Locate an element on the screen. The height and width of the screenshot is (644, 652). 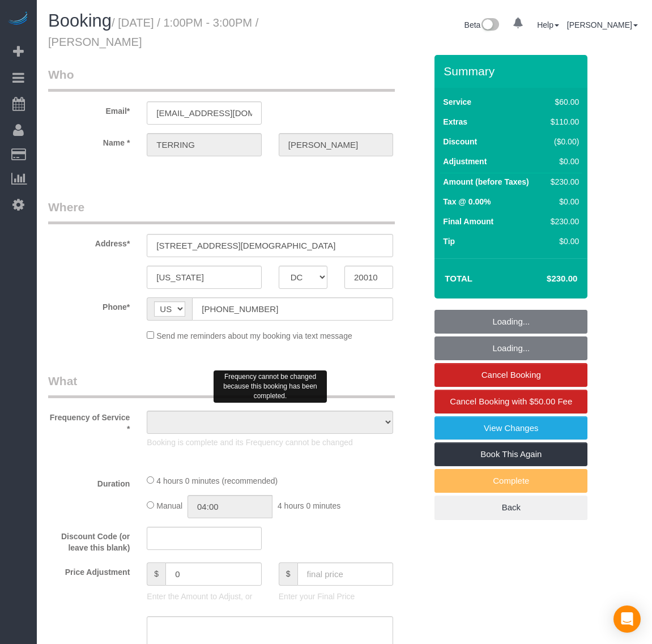
a: Back is located at coordinates (511, 508).